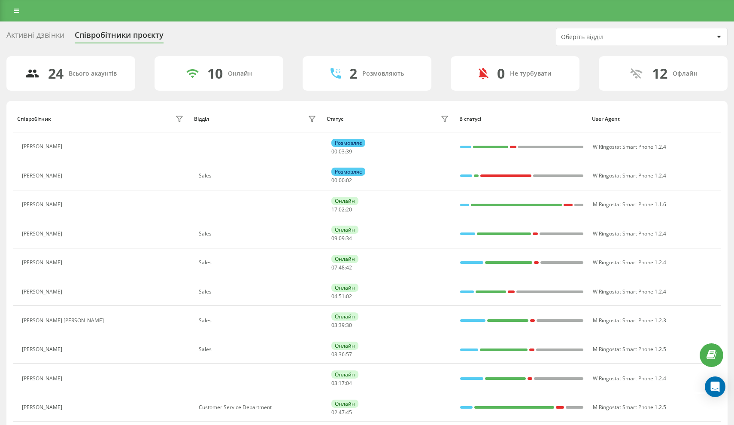 This screenshot has height=425, width=734. Describe the element at coordinates (119, 37) in the screenshot. I see `div: Співробітники проєкту` at that location.